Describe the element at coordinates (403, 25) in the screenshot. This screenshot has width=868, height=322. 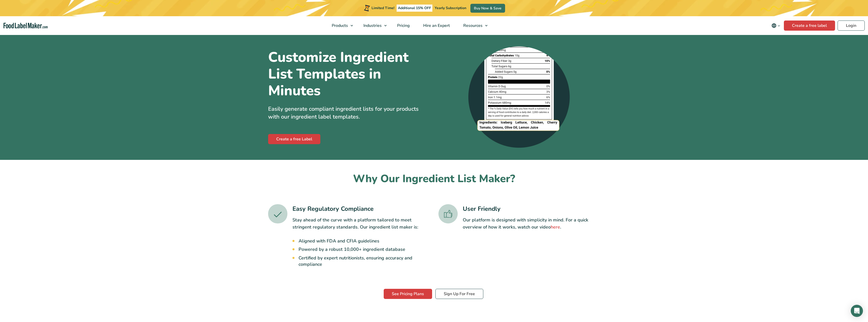
I see `span: Pricing` at that location.